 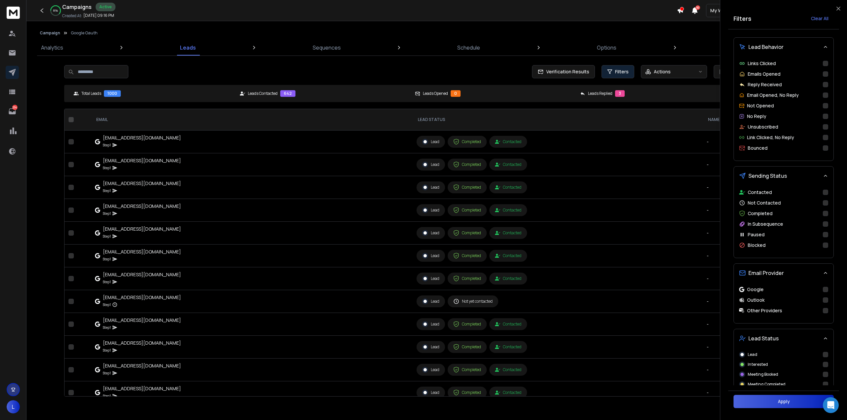 I want to click on div: 0, so click(x=455, y=94).